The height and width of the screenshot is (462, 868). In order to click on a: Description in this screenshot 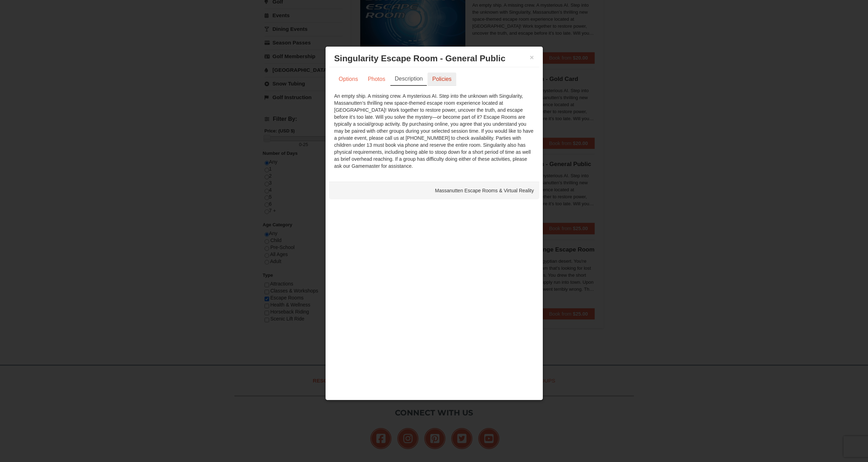, I will do `click(409, 79)`.